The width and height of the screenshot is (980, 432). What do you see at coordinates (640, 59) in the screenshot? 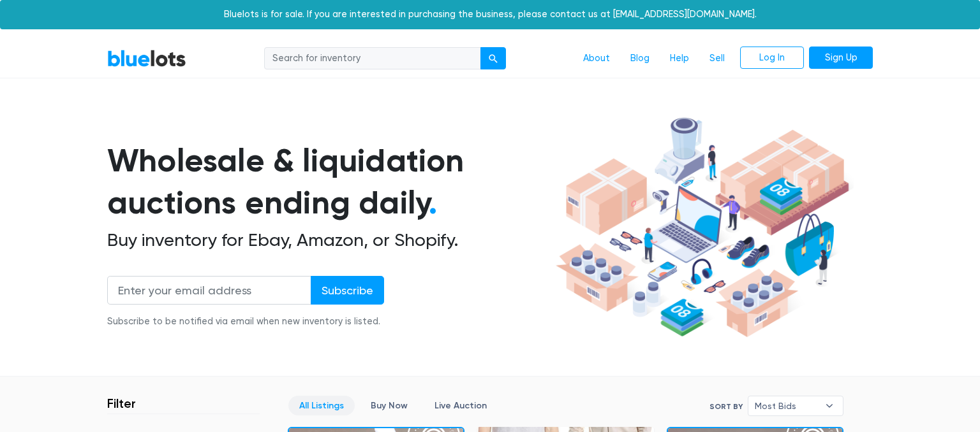
I see `a: Blog` at bounding box center [640, 59].